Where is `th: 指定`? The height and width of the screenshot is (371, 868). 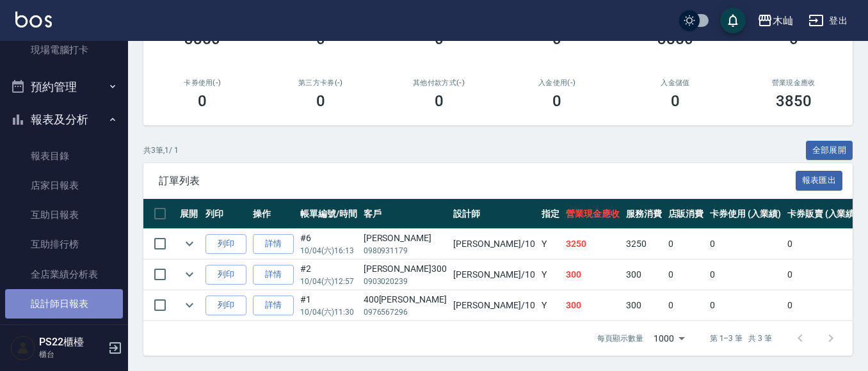
th: 指定 is located at coordinates (550, 214).